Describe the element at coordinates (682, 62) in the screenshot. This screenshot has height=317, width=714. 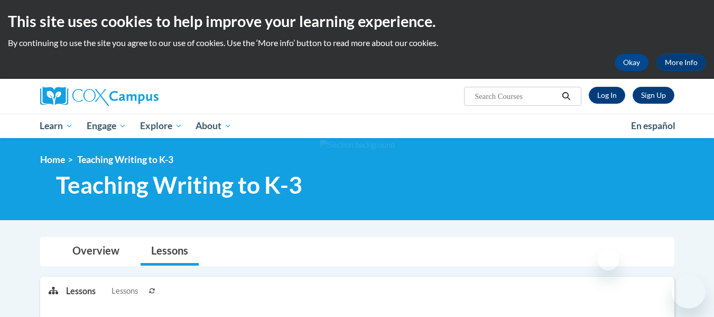
I see `a: More Info` at that location.